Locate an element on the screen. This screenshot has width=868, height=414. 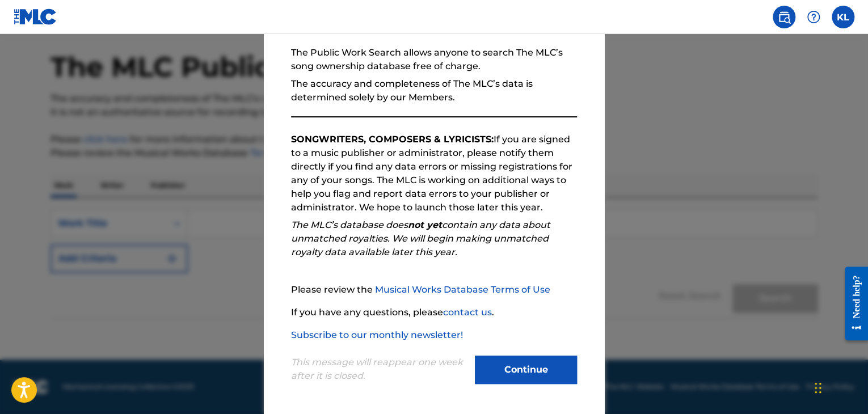
strong: SONGWRITERS, COMPOSERS & LYRICISTS: is located at coordinates (392, 139).